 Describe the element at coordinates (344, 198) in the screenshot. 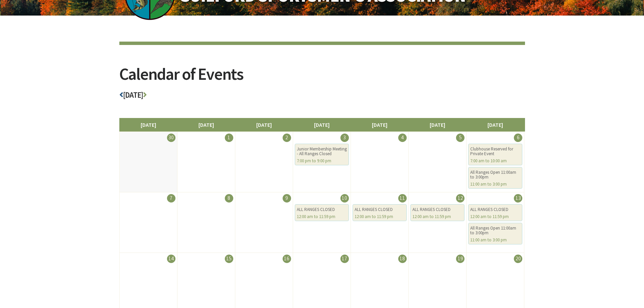

I see `div: 10` at that location.